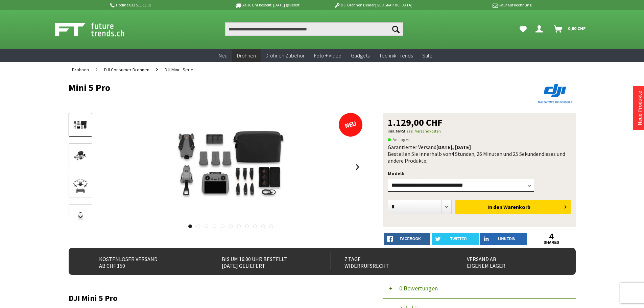 The image size is (644, 308). I want to click on input: Produkt, Marke, Kategorie, EAN, Artikelnummer…, so click(314, 29).